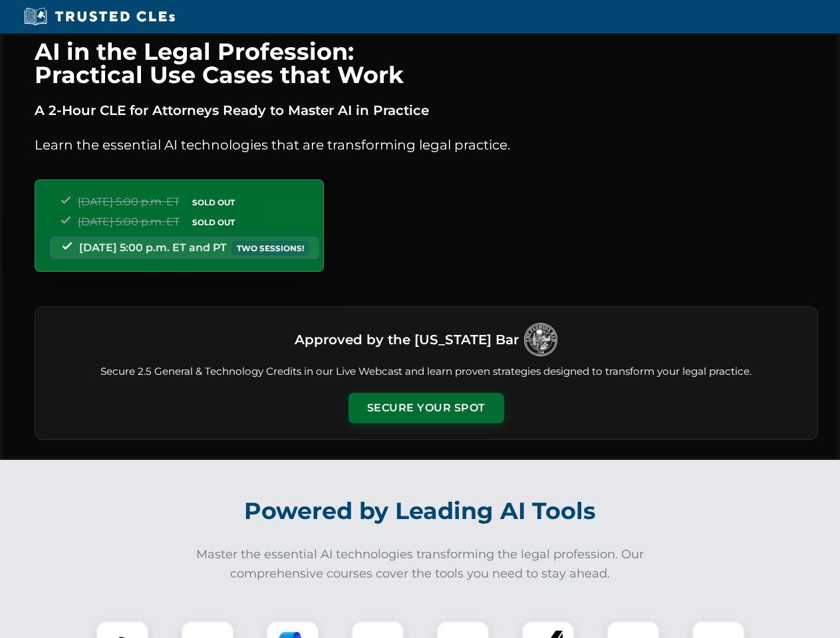 This screenshot has width=840, height=638. Describe the element at coordinates (426, 110) in the screenshot. I see `p: A 2-Hour CLE for Attorneys Ready to Master AI in Practice` at that location.